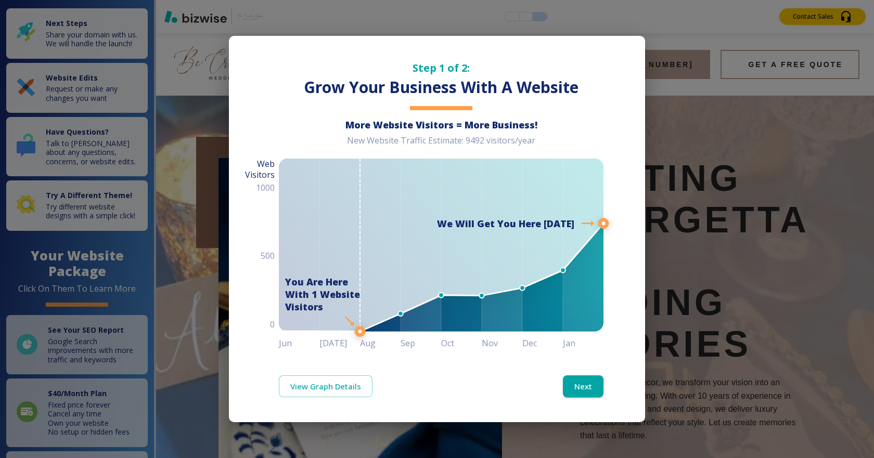 This screenshot has width=874, height=458. I want to click on a: View Graph Details, so click(326, 387).